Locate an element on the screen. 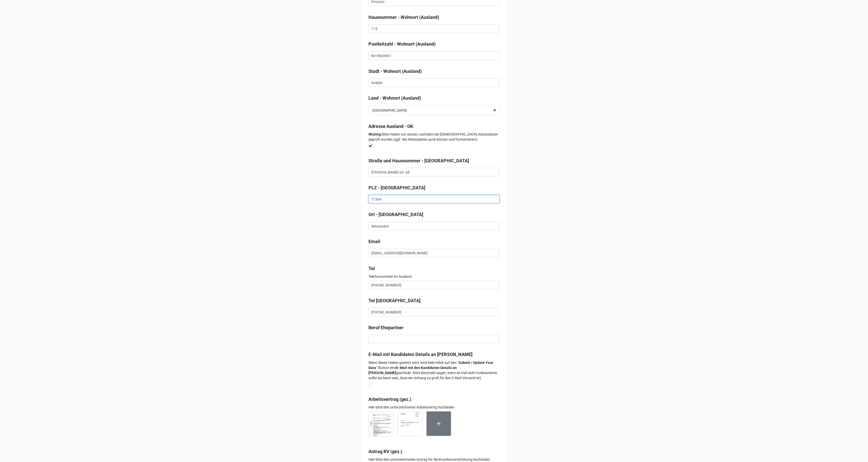 This screenshot has height=462, width=868. p: Telefonnummer im Ausland is located at coordinates (434, 277).